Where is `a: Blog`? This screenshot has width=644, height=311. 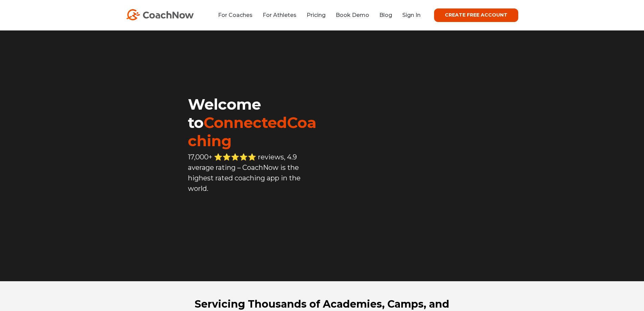
a: Blog is located at coordinates (385, 15).